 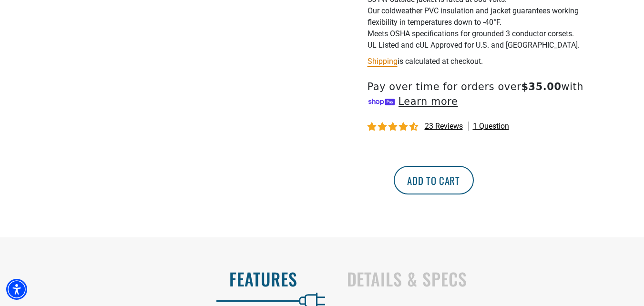 What do you see at coordinates (484, 34) in the screenshot?
I see `li: Meets OSHA specifications for grounded 3 conductor corsets.` at bounding box center [484, 34].